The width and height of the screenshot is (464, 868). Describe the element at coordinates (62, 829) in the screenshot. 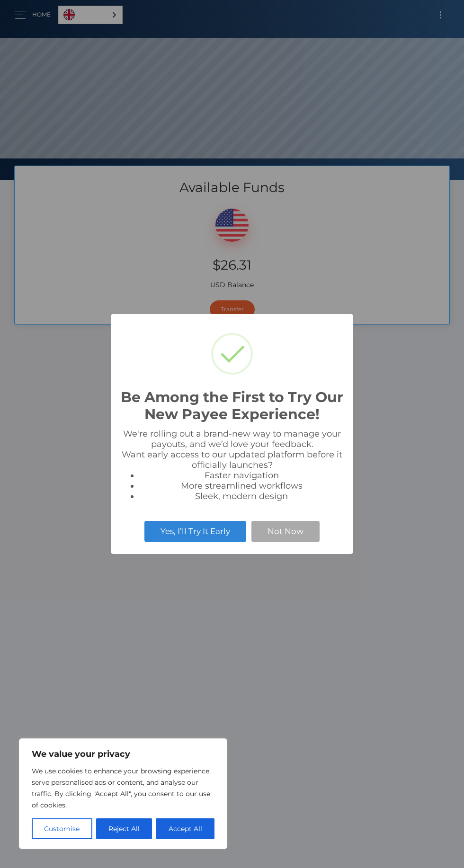

I see `button: Customise` at that location.